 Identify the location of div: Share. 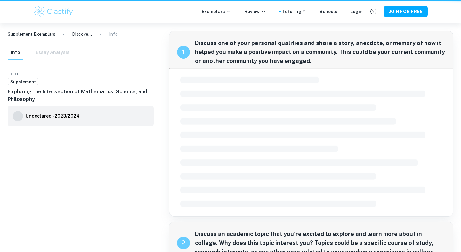
(138, 74).